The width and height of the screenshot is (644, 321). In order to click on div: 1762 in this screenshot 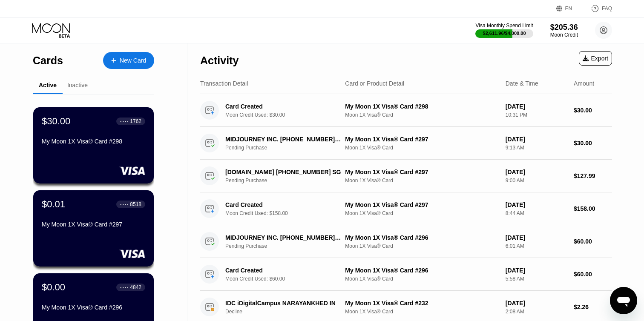, I will do `click(135, 121)`.